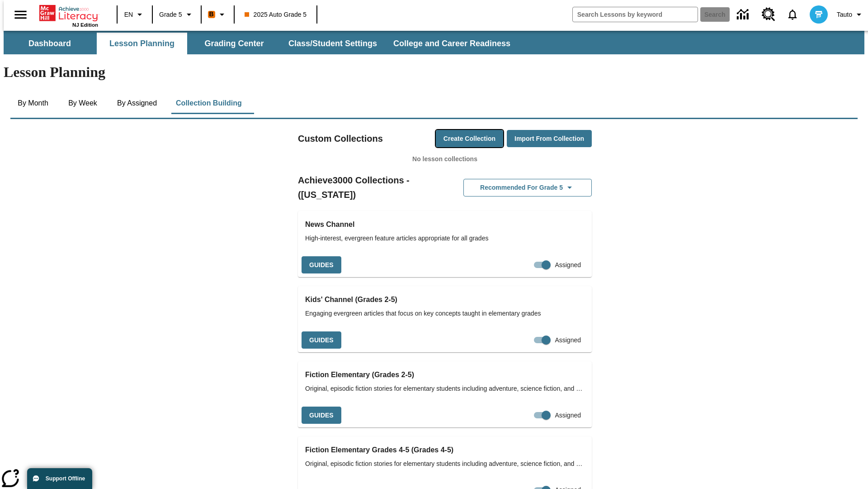 The image size is (868, 489). What do you see at coordinates (60, 478) in the screenshot?
I see `button: Support Offline` at bounding box center [60, 478].